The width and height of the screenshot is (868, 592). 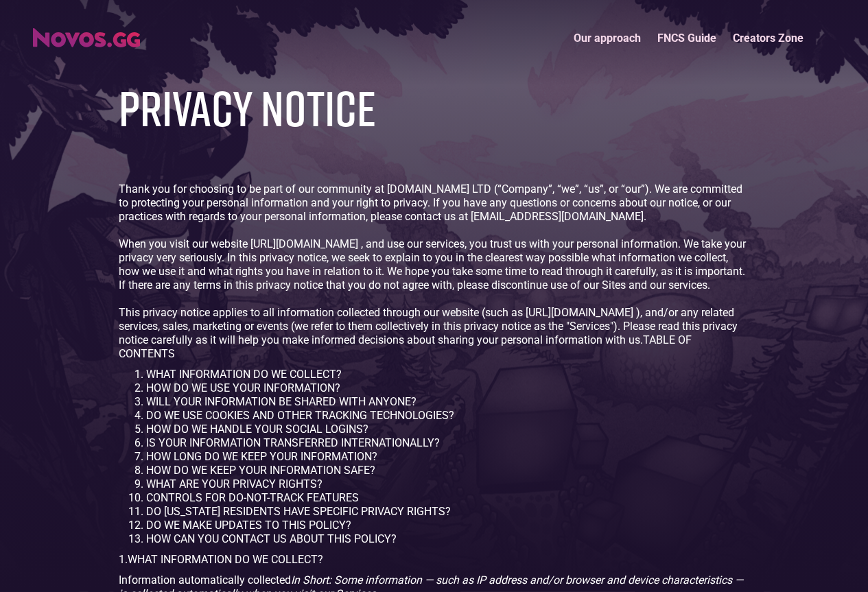 I want to click on a: HOW DO WE HANDLE YOUR SOCIAL LOGINS?, so click(x=257, y=429).